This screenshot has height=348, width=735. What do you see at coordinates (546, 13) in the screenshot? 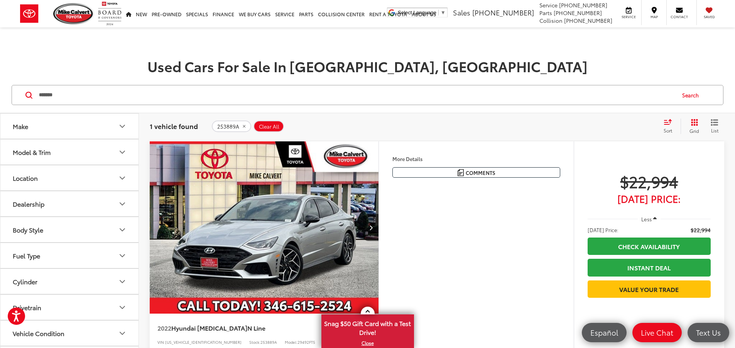
I see `span: Parts` at bounding box center [546, 13].